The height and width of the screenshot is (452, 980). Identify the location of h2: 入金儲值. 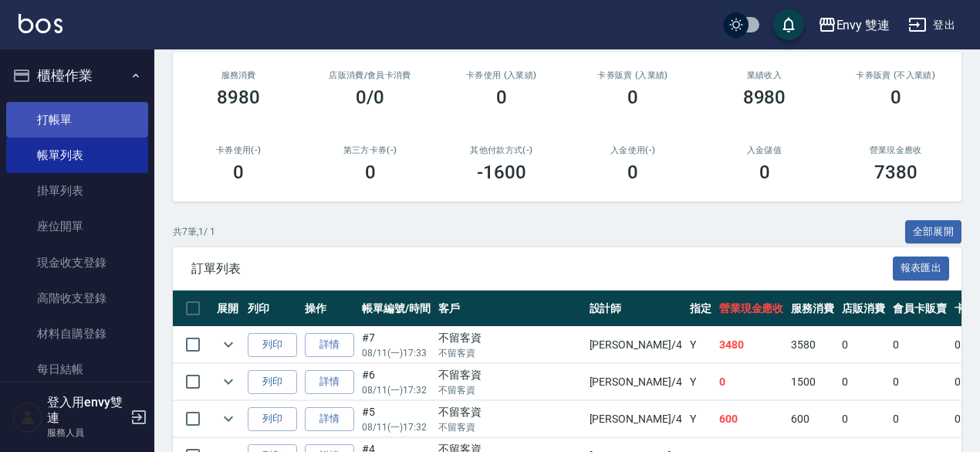
(764, 150).